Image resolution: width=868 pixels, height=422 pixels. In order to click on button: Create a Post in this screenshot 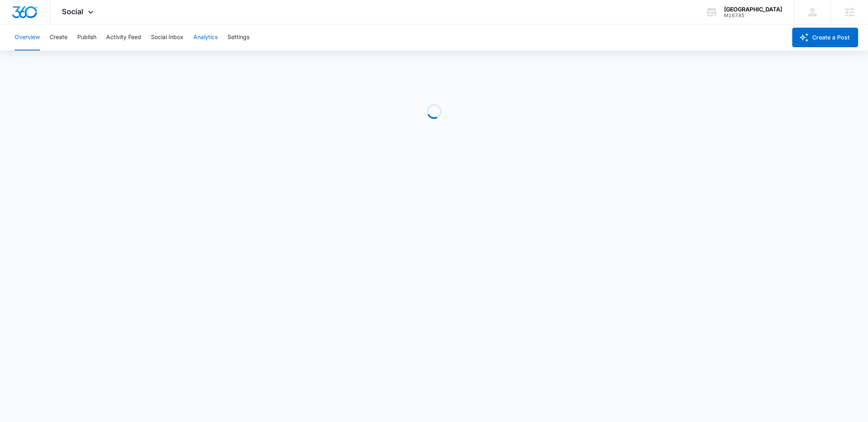, I will do `click(825, 38)`.